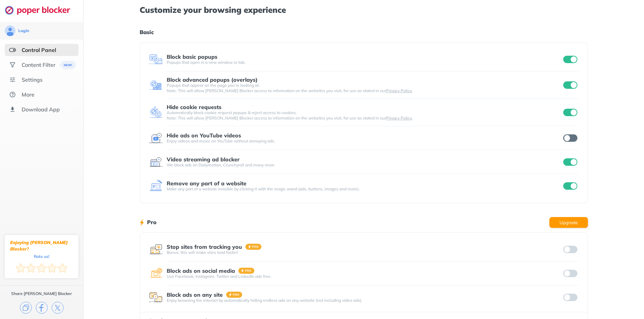  I want to click on img: features-selected.svg, so click(13, 50).